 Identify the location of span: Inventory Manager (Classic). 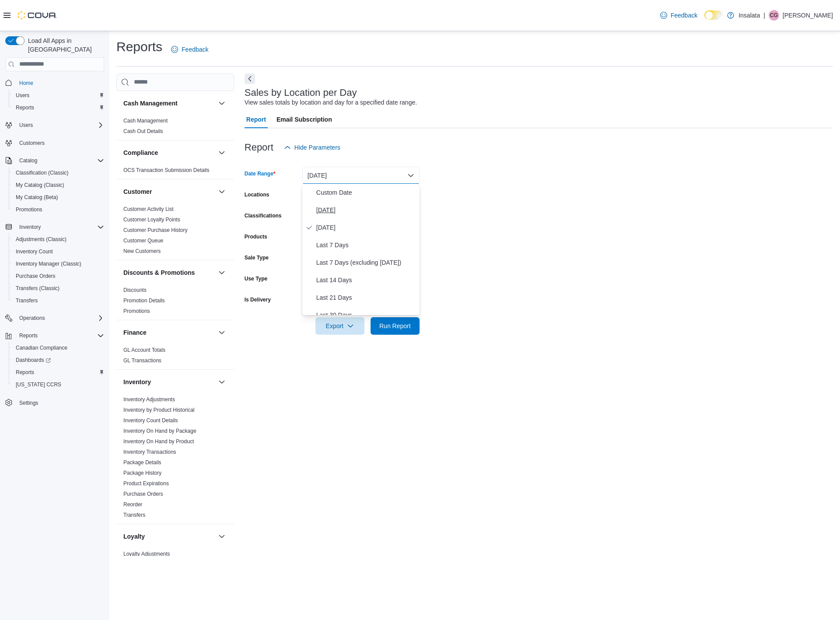
(49, 264).